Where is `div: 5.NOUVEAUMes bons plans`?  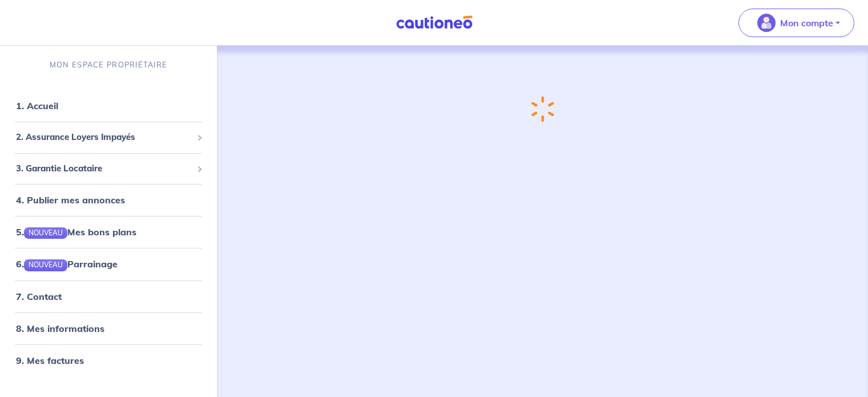
div: 5.NOUVEAUMes bons plans is located at coordinates (108, 231).